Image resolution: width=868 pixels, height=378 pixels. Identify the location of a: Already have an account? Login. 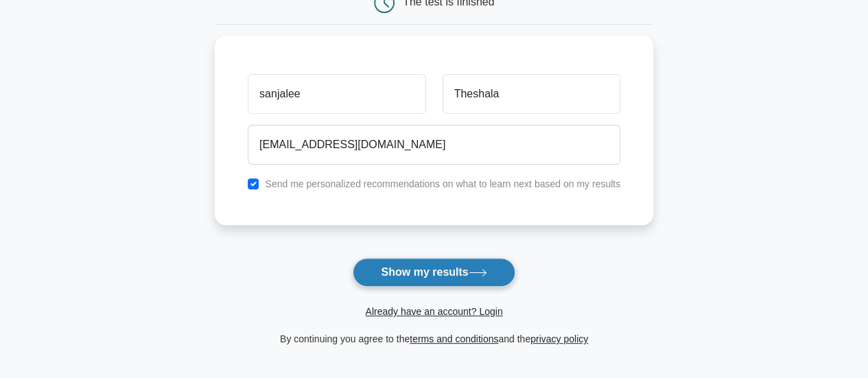
(434, 311).